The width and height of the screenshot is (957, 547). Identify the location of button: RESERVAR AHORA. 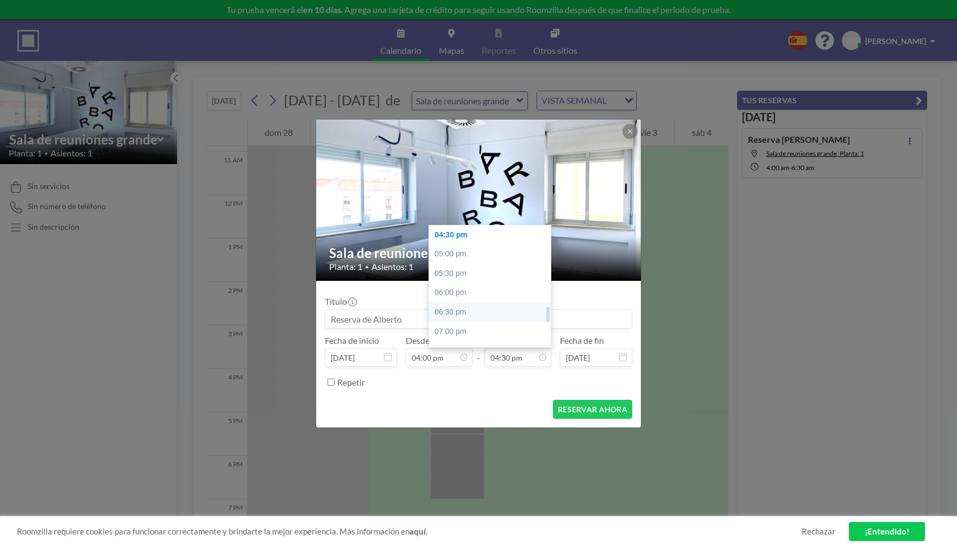
(593, 409).